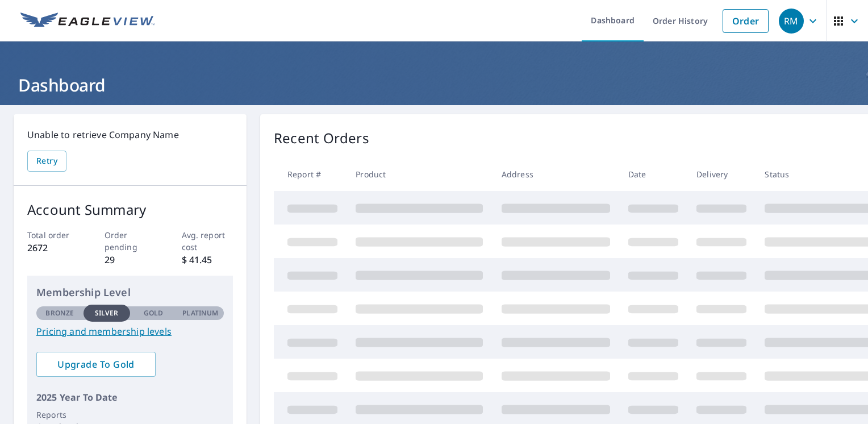 The image size is (868, 424). What do you see at coordinates (47, 161) in the screenshot?
I see `button: Retry` at bounding box center [47, 161].